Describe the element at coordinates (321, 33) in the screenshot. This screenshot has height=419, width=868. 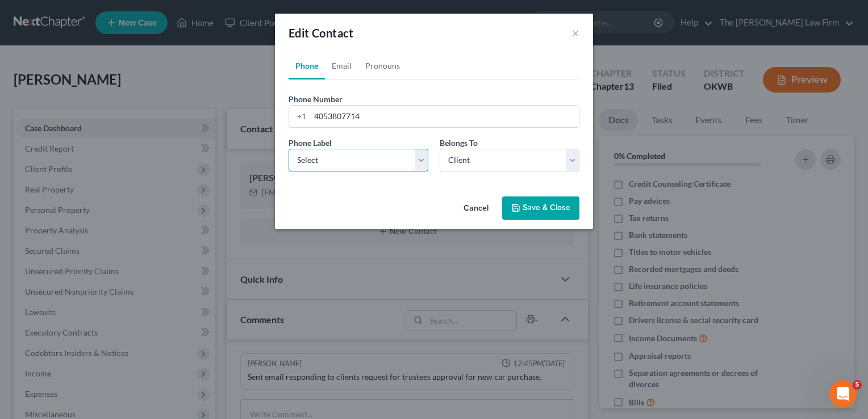
I see `span: Edit Contact` at that location.